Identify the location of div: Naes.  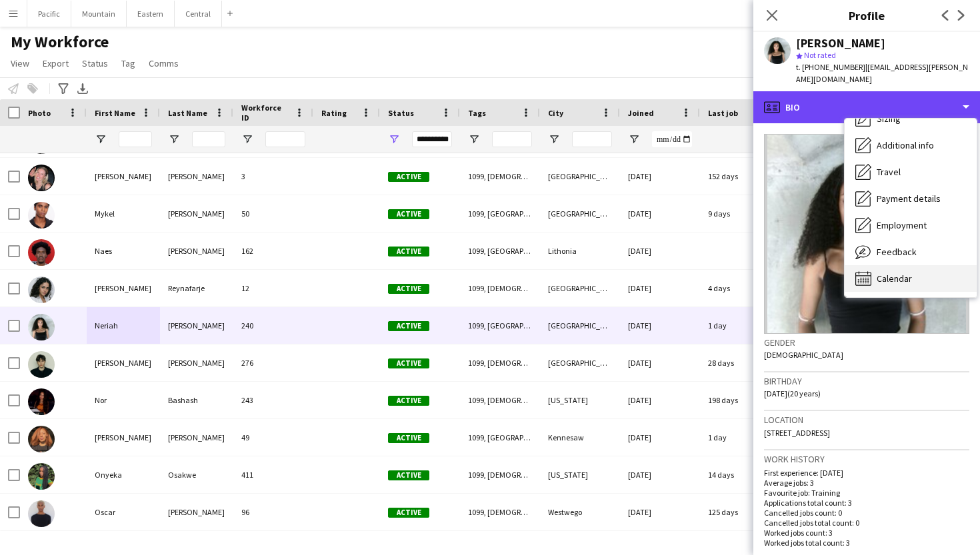
(123, 251).